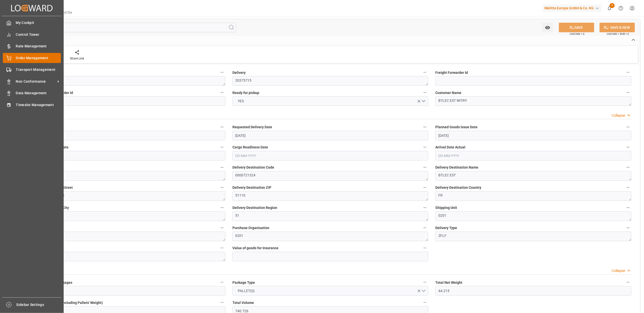 The height and width of the screenshot is (313, 644). Describe the element at coordinates (617, 28) in the screenshot. I see `button: SAVE & NEW` at that location.